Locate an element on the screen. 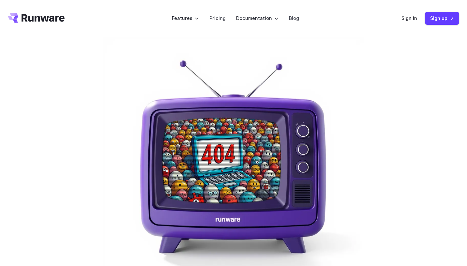  label: Features is located at coordinates (185, 18).